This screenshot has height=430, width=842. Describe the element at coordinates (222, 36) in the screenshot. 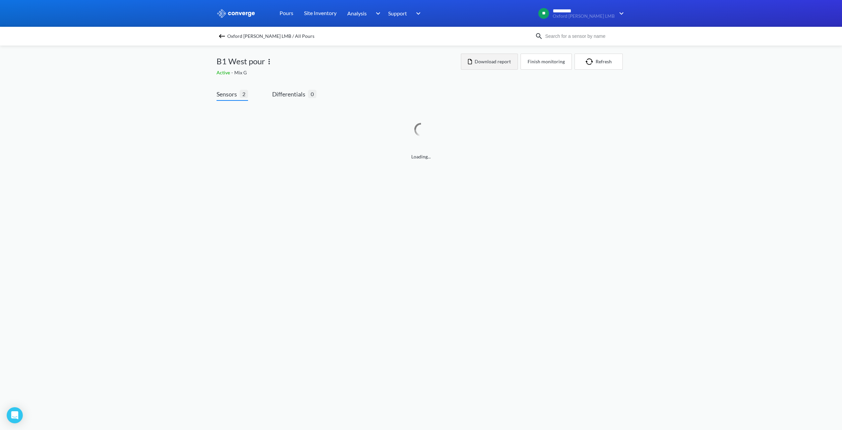

I see `img: backspace.svg` at that location.